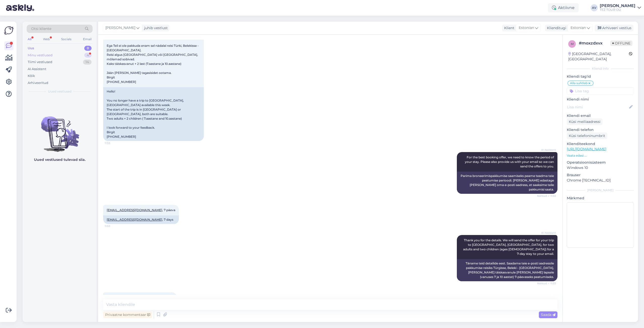 The width and height of the screenshot is (644, 328). What do you see at coordinates (38, 83) in the screenshot?
I see `div: Arhiveeritud` at bounding box center [38, 83].